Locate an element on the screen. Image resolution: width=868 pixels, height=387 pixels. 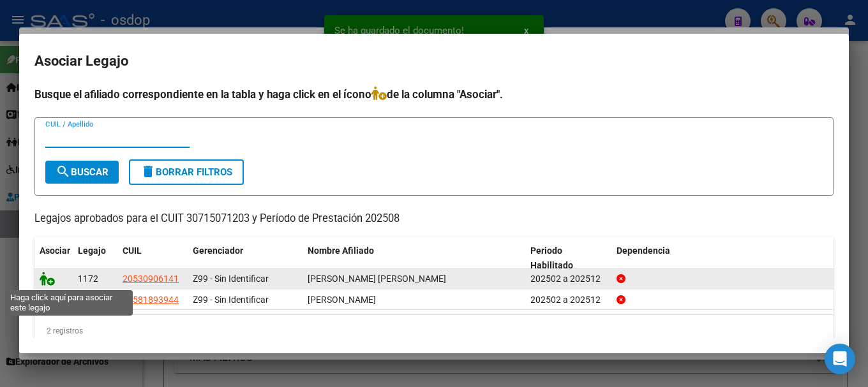
span: Borrar Filtros is located at coordinates (186, 172).